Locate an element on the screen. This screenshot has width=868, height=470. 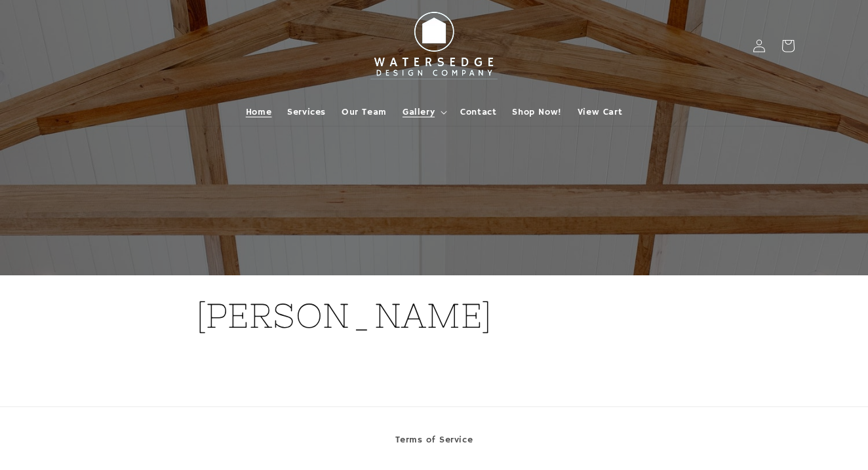
span: Home is located at coordinates (259, 112).